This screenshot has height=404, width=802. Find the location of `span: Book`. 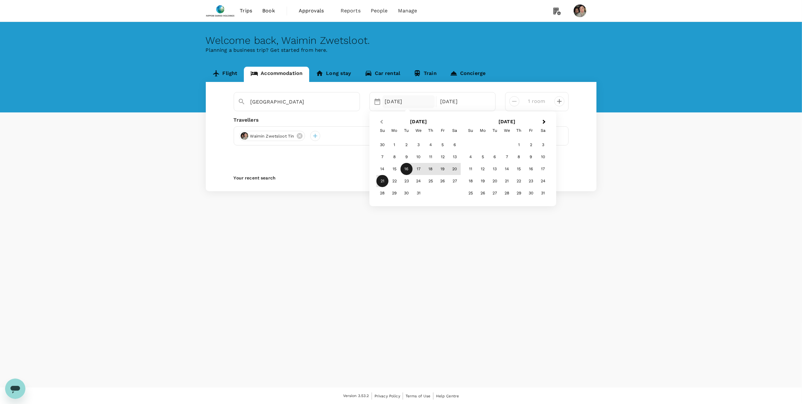

span: Book is located at coordinates (269, 11).